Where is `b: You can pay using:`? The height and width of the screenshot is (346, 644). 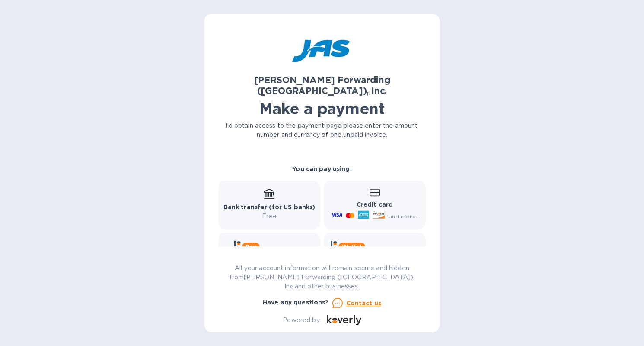 b: You can pay using: is located at coordinates (321, 169).